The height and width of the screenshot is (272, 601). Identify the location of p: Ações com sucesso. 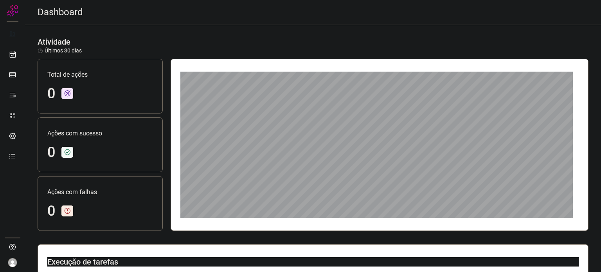
(100, 133).